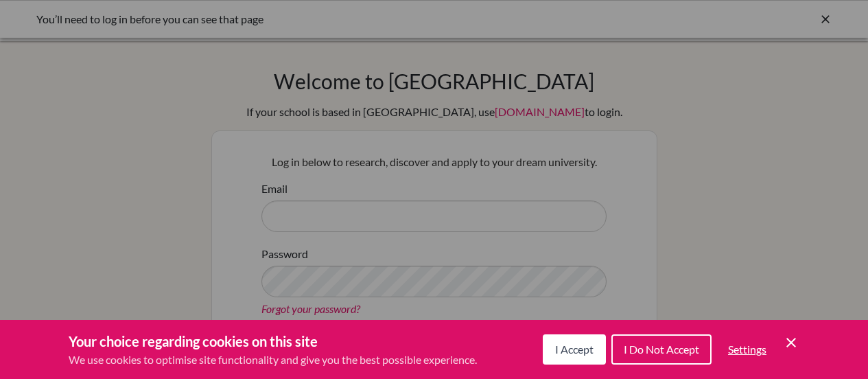 This screenshot has height=379, width=868. I want to click on span: Settings, so click(747, 348).